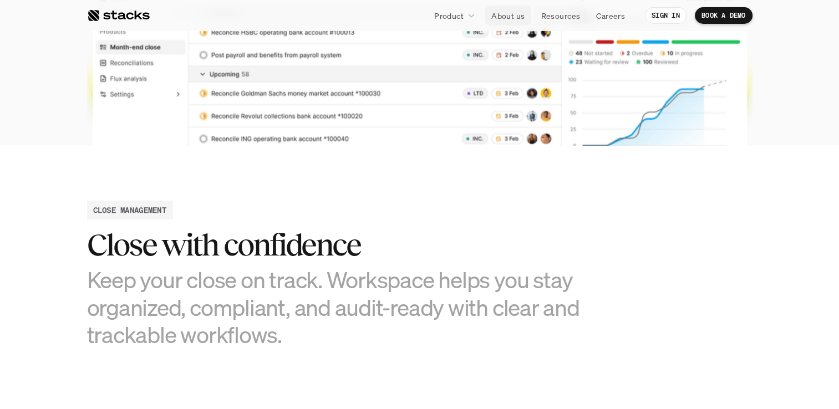  I want to click on h2: Close with confidence, so click(336, 245).